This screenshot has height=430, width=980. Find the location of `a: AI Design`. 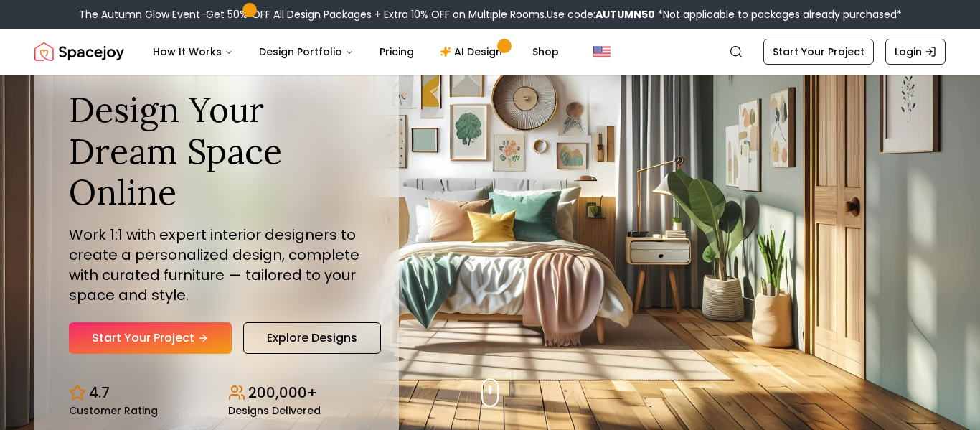

a: AI Design is located at coordinates (472, 52).